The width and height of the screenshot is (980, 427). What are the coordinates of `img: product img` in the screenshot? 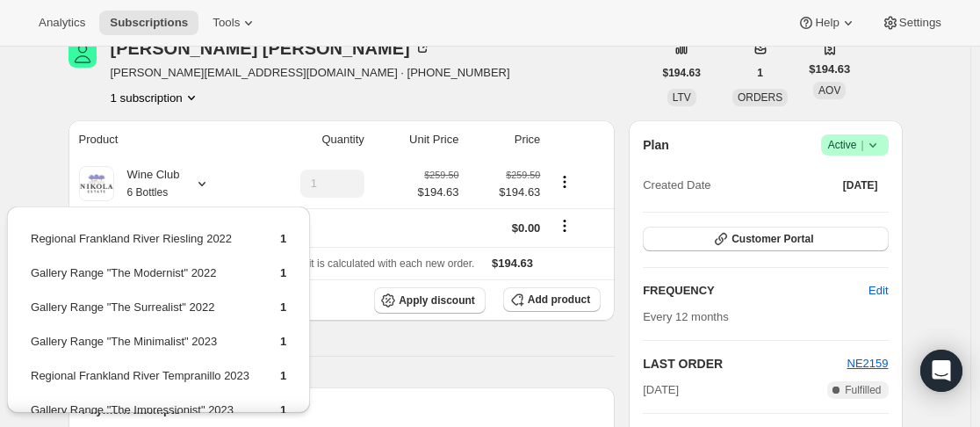 It's located at (97, 184).